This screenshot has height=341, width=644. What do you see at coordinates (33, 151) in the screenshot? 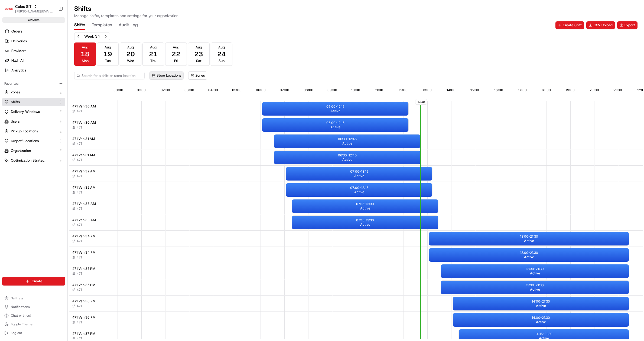
I see `button: Organization` at bounding box center [33, 151].